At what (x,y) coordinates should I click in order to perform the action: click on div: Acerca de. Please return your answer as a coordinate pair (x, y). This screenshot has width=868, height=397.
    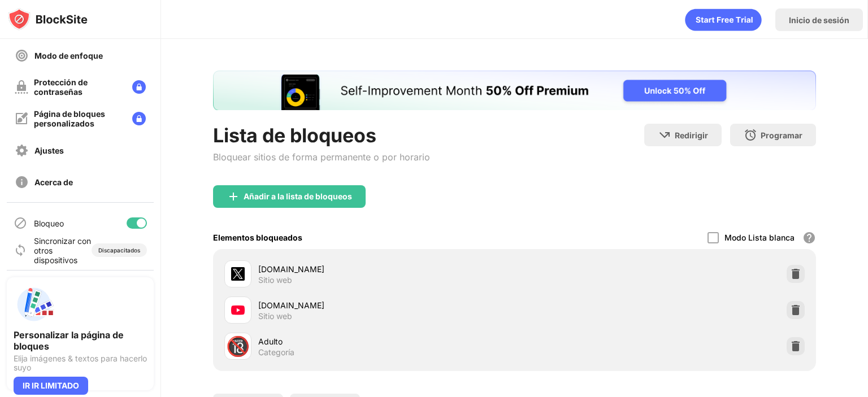
    Looking at the image, I should click on (53, 182).